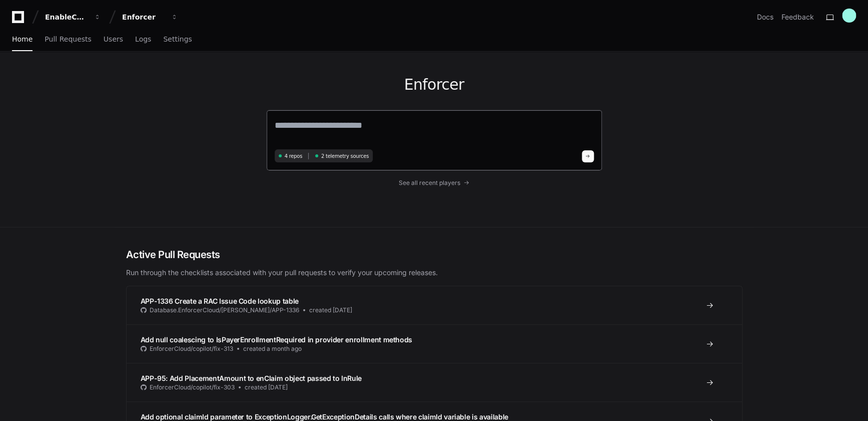 The image size is (868, 421). What do you see at coordinates (294, 156) in the screenshot?
I see `span: 4 repos` at bounding box center [294, 156].